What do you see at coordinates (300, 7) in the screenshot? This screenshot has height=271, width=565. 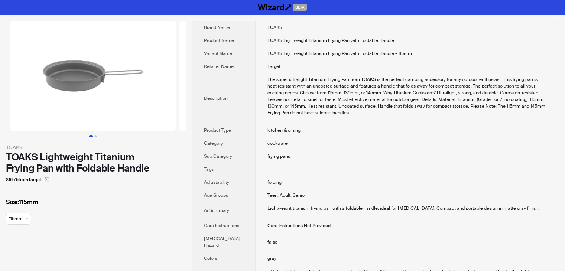 I see `span: BETA` at bounding box center [300, 7].